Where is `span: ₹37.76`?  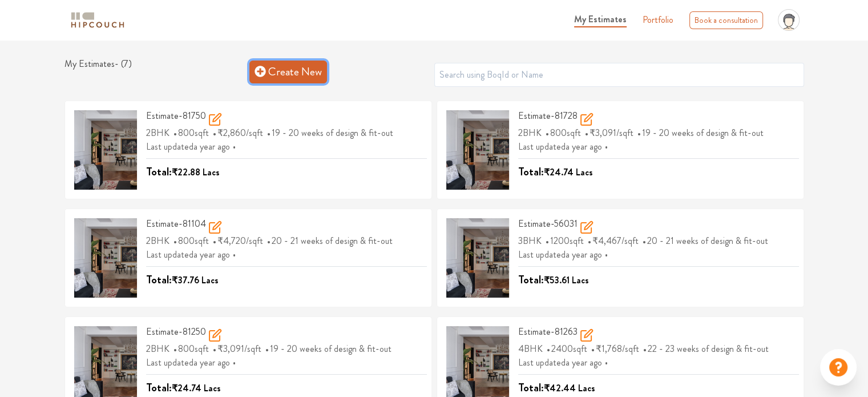 span: ₹37.76 is located at coordinates (186, 280).